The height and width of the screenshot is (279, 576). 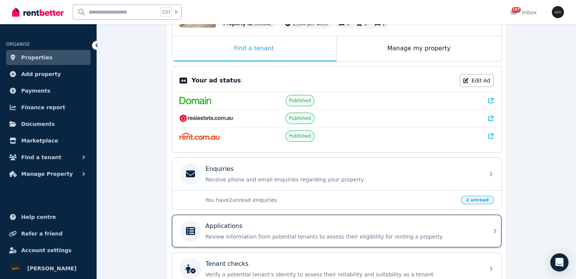 What do you see at coordinates (36, 91) in the screenshot?
I see `span: Payments` at bounding box center [36, 91].